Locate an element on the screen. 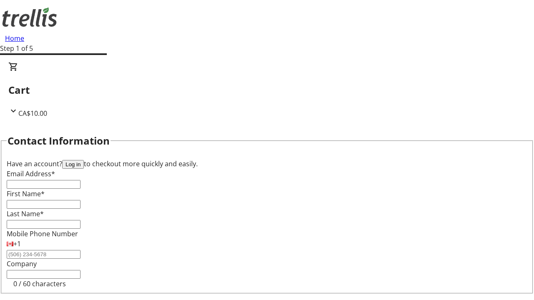 The height and width of the screenshot is (300, 534). div: CartCA$10.00 is located at coordinates (267, 90).